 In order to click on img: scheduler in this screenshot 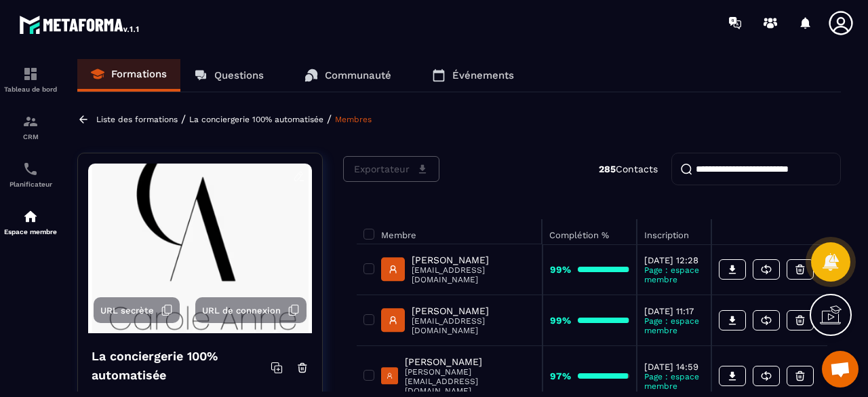, I will do `click(30, 169)`.